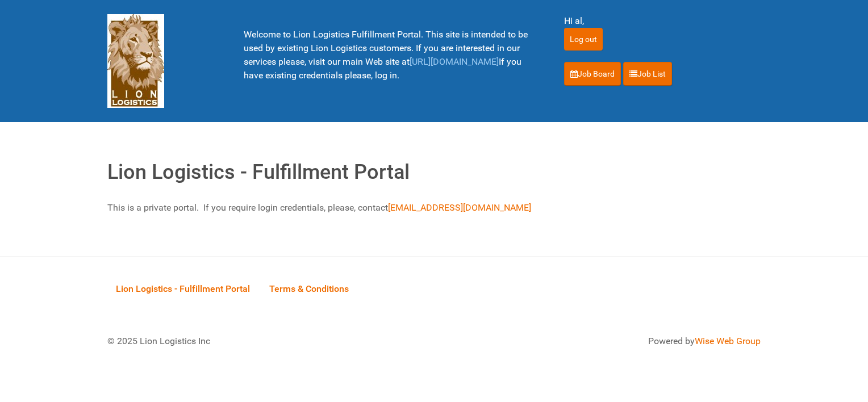 This screenshot has width=868, height=402. Describe the element at coordinates (135, 61) in the screenshot. I see `img: Lion Logistics` at that location.